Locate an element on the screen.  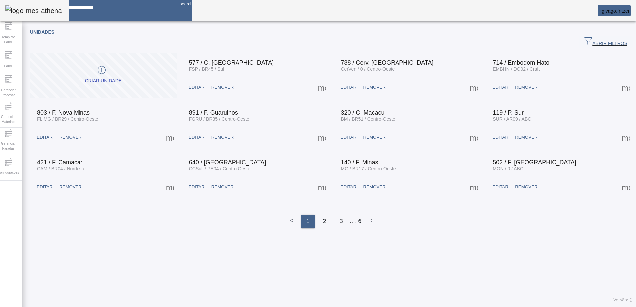
span: 803 / F. Nova Minas is located at coordinates (63, 113).